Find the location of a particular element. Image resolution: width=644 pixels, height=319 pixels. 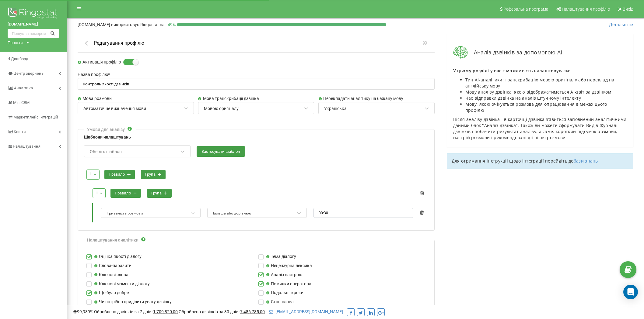

label: Ключові моменти діалогу is located at coordinates (122, 284).